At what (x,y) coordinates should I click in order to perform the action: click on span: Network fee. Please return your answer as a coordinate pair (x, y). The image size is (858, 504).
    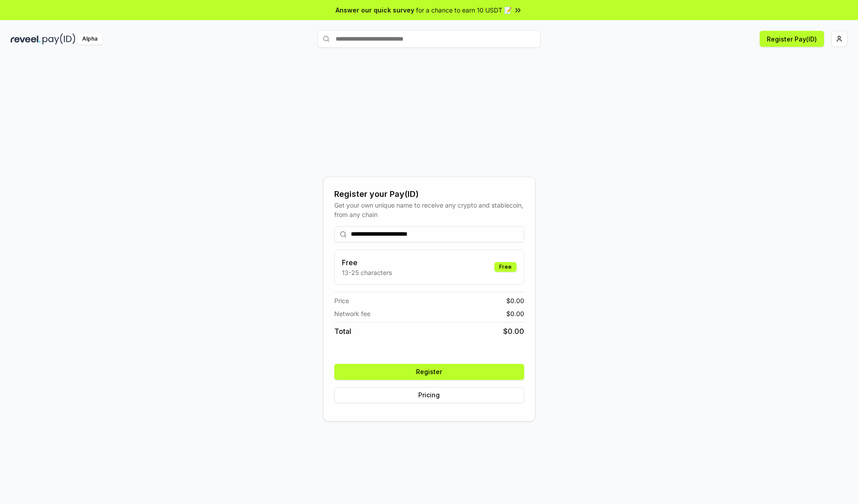
    Looking at the image, I should click on (352, 313).